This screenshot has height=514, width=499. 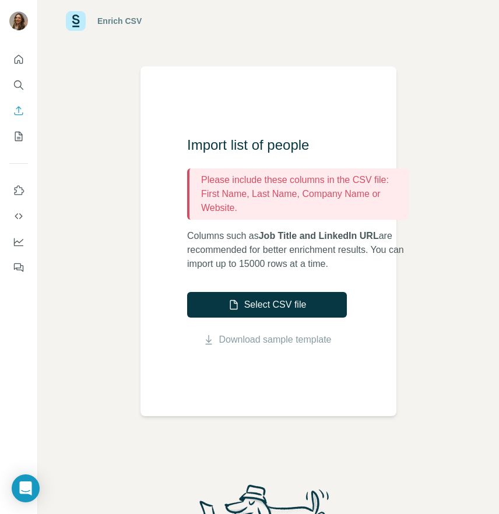 What do you see at coordinates (19, 85) in the screenshot?
I see `button: Search` at bounding box center [19, 85].